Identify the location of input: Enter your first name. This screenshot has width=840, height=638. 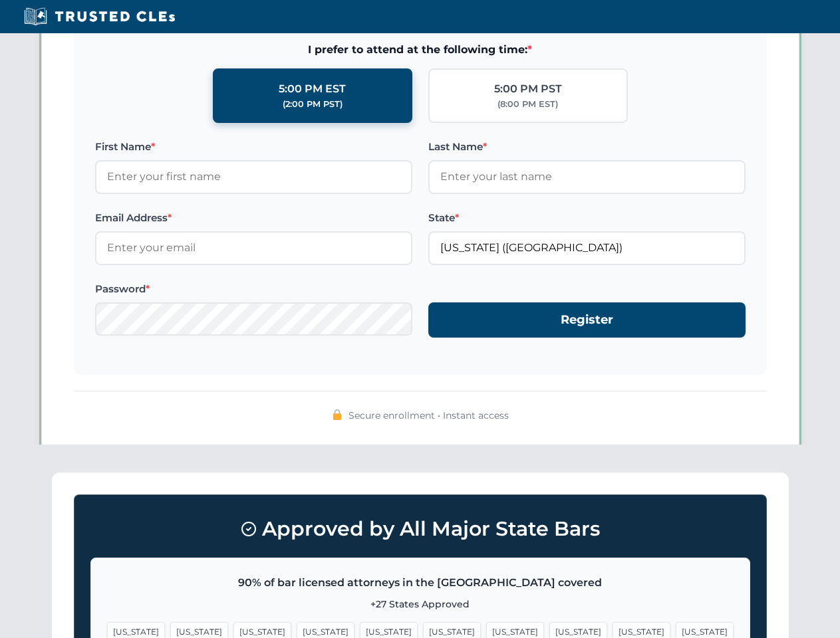
(253, 177).